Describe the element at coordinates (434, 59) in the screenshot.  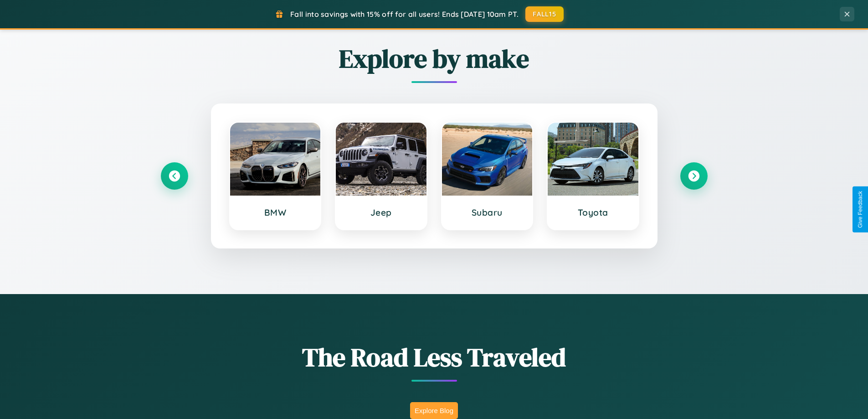
I see `h2: Explore by make` at that location.